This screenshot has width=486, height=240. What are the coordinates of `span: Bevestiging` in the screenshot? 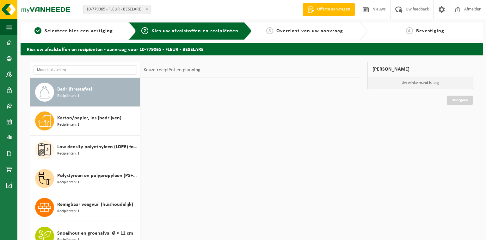 It's located at (430, 31).